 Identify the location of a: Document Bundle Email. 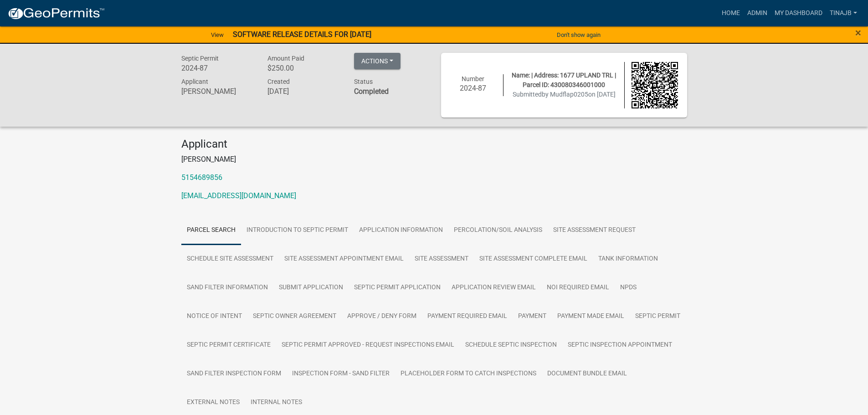
(587, 374).